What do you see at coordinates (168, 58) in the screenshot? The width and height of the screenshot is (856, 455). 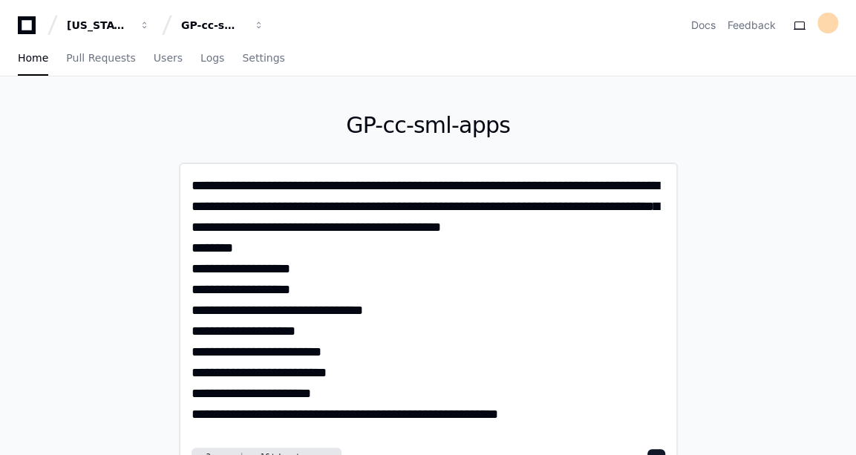 I see `span: Users` at bounding box center [168, 58].